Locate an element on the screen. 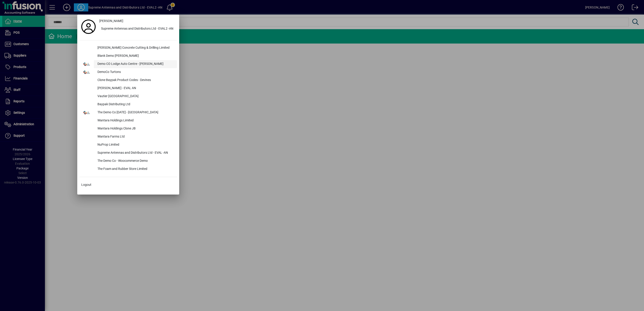 The width and height of the screenshot is (644, 311). button: DemoCo Turtons is located at coordinates (128, 72).